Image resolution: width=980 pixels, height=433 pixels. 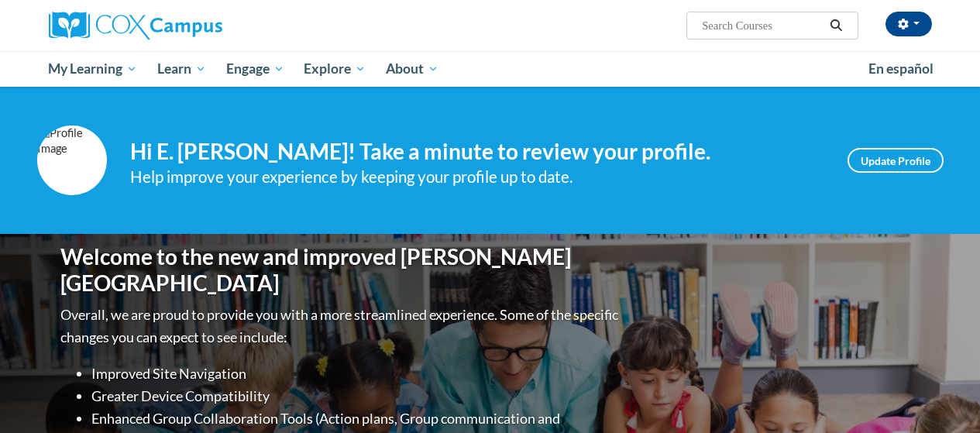 What do you see at coordinates (72, 160) in the screenshot?
I see `img: Profile Image` at bounding box center [72, 160].